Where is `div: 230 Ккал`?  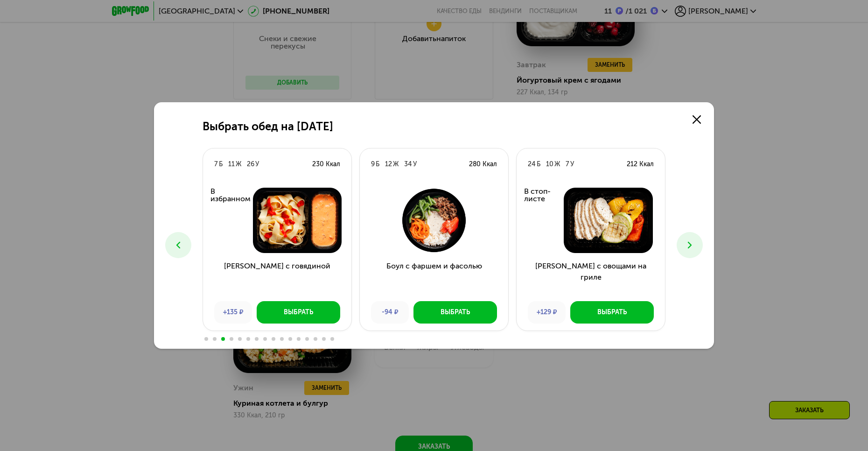
div: 230 Ккал is located at coordinates (326, 164).